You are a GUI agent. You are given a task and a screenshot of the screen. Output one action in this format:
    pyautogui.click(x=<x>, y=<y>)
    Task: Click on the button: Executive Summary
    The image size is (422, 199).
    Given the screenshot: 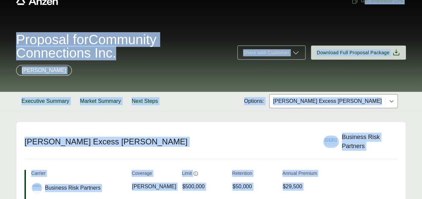 What is the action you would take?
    pyautogui.click(x=45, y=101)
    